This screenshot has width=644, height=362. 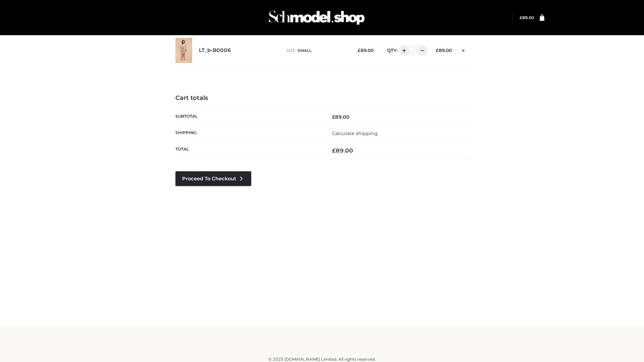 What do you see at coordinates (316, 17) in the screenshot?
I see `img: Schmodel Admin 964` at bounding box center [316, 17].